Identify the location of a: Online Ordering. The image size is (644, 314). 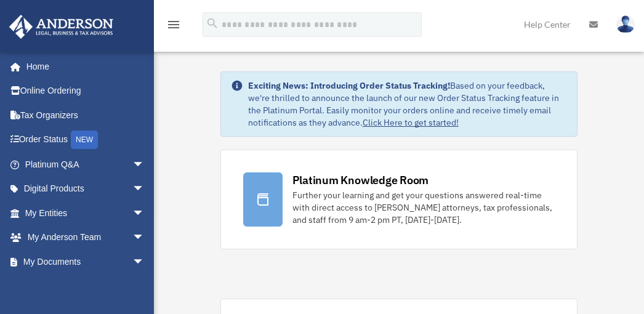
(86, 91).